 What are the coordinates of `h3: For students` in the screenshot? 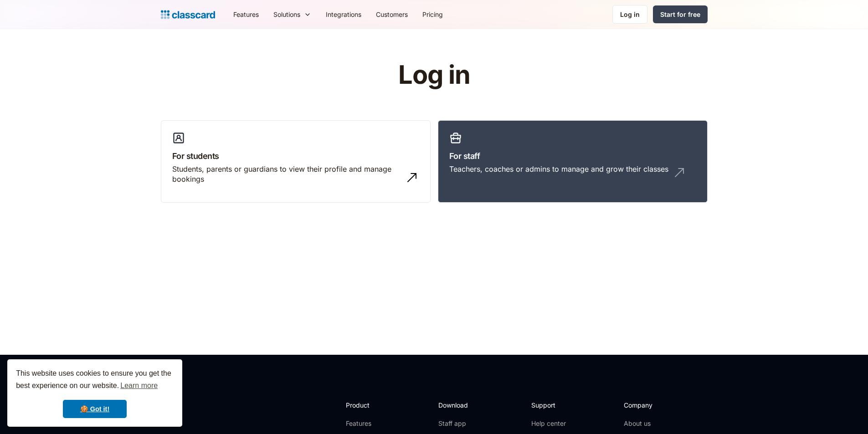 It's located at (295, 156).